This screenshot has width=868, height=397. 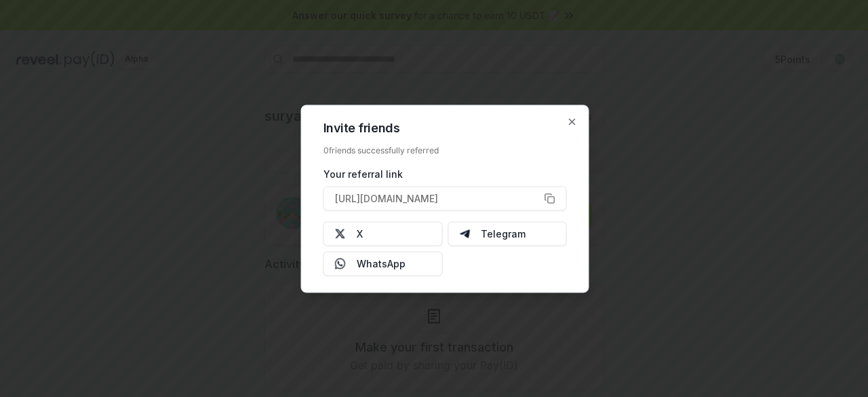 What do you see at coordinates (507, 234) in the screenshot?
I see `button: Telegram` at bounding box center [507, 234].